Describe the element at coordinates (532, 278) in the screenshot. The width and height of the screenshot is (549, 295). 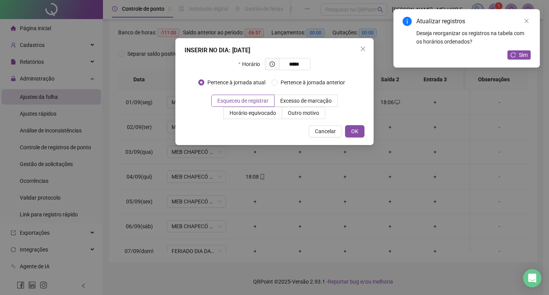
I see `div: Open Intercom Messenger` at that location.